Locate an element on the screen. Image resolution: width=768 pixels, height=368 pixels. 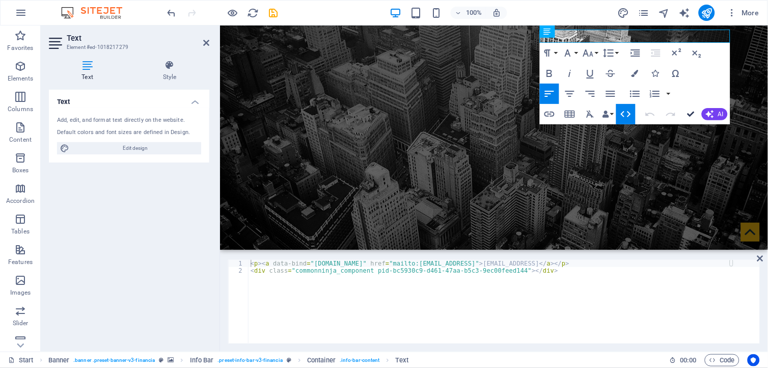
p: Accordion is located at coordinates (20, 201).